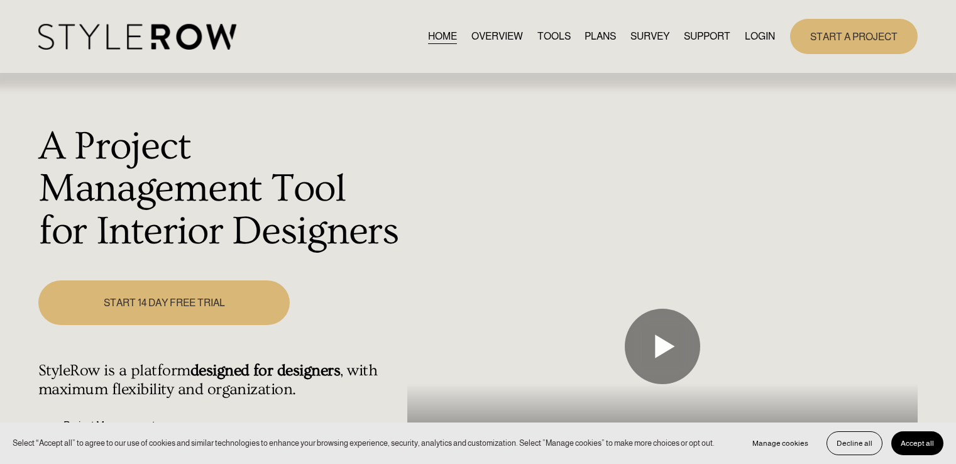 The width and height of the screenshot is (956, 464). I want to click on a: SURVEY, so click(650, 36).